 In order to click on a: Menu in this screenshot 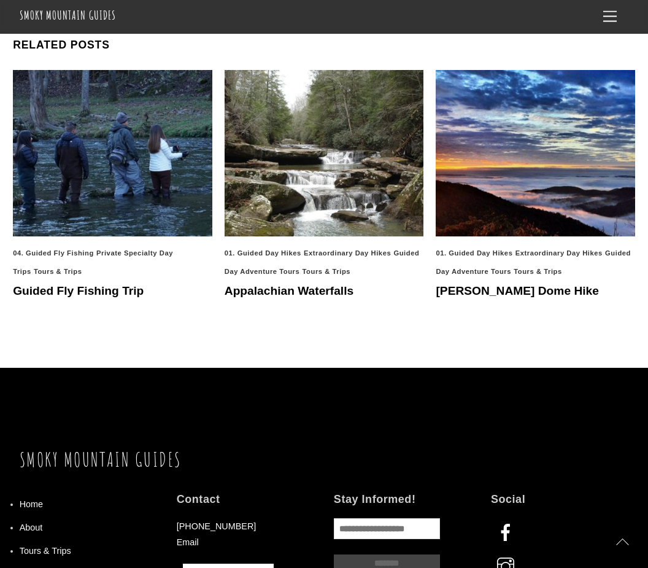, I will do `click(610, 17)`.